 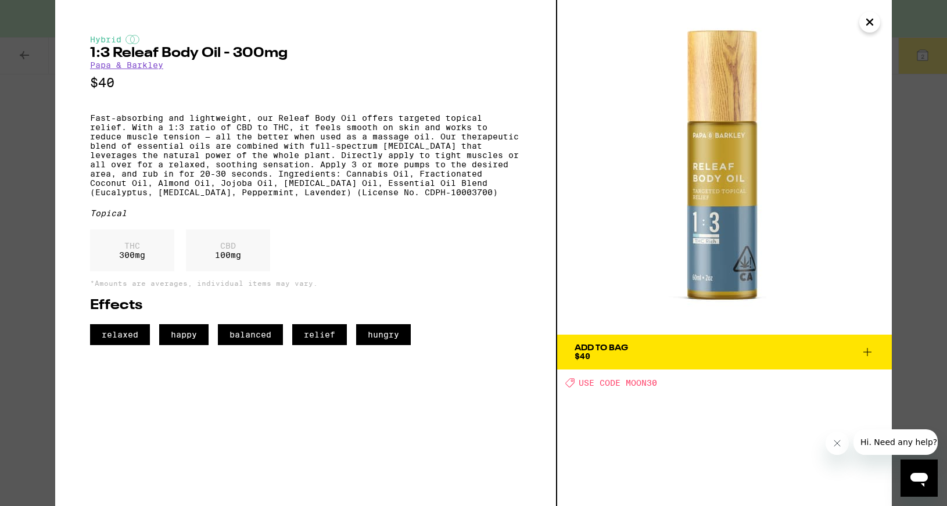 I want to click on div: Hybrid, so click(x=306, y=40).